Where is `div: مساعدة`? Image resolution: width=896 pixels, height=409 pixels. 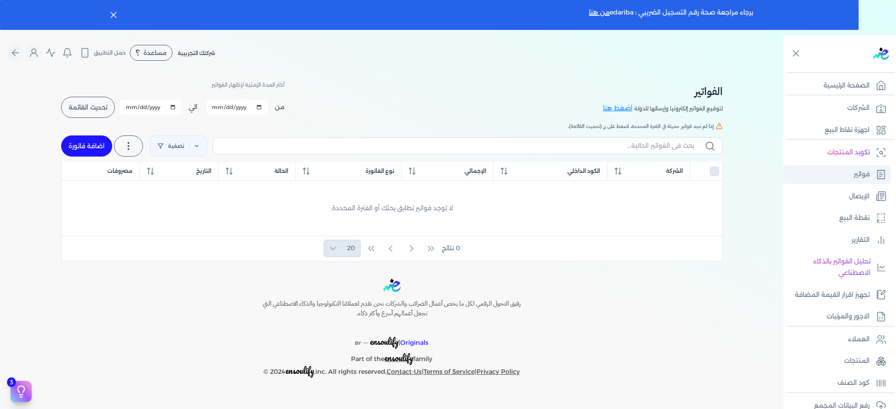 div: مساعدة is located at coordinates (151, 53).